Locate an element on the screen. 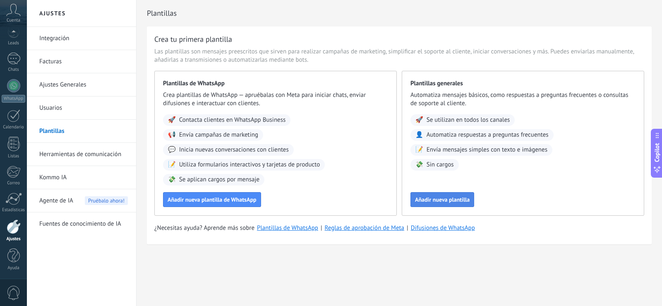 The height and width of the screenshot is (306, 662). button: Añadir nueva plantilla de WhatsApp is located at coordinates (212, 199).